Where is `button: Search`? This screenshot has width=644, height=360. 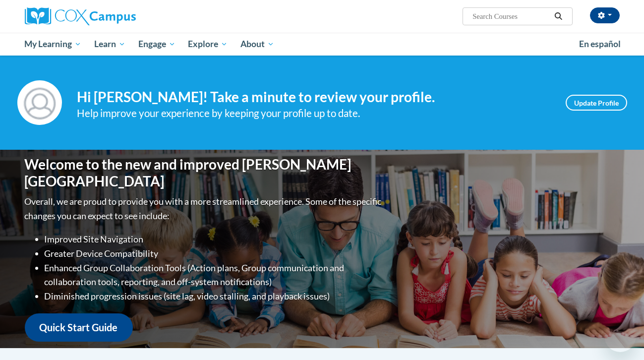
button: Search is located at coordinates (558, 16).